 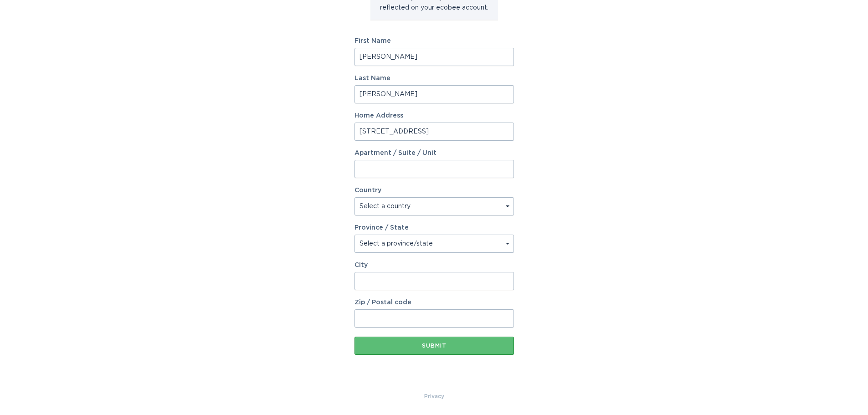 I want to click on label: Apartment / Suite / Unit, so click(x=434, y=153).